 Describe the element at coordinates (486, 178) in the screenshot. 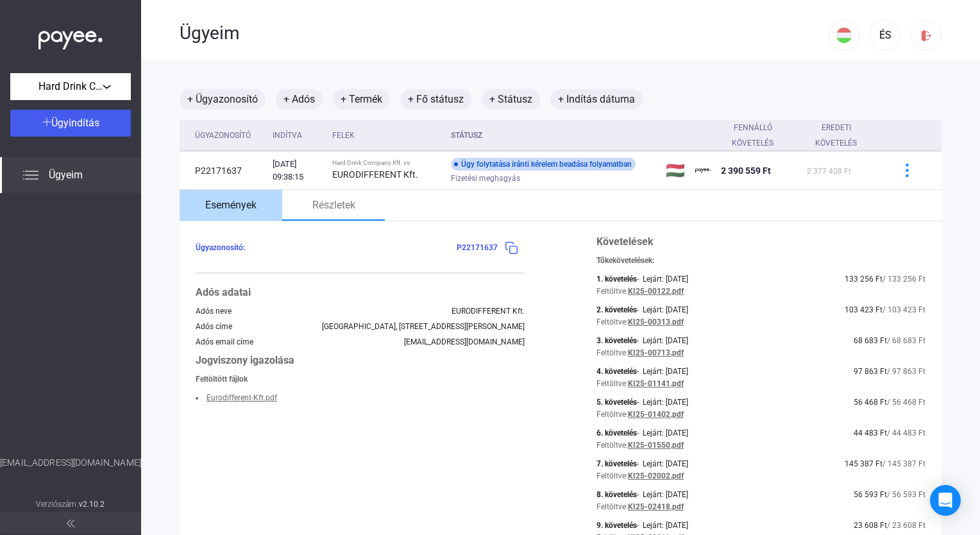

I see `span: Fizetési meghagyás` at that location.